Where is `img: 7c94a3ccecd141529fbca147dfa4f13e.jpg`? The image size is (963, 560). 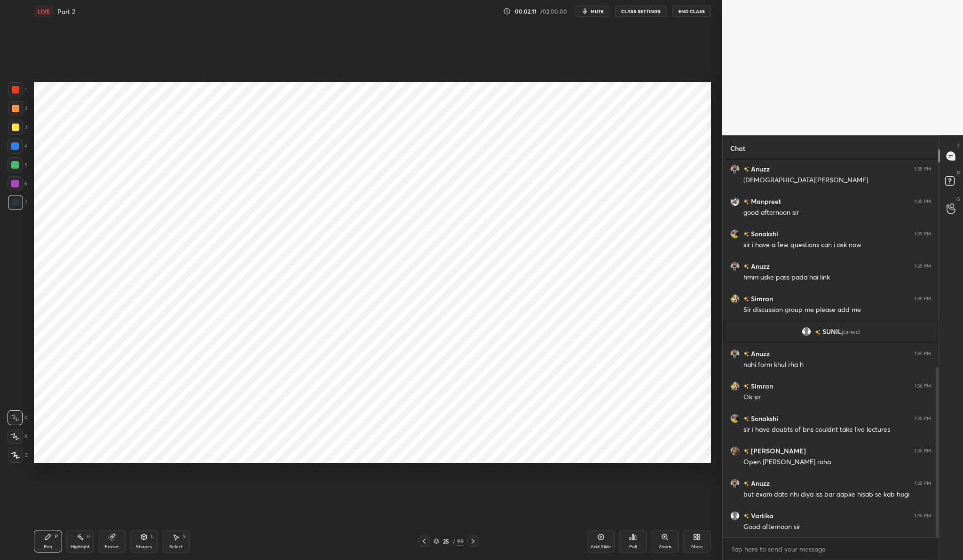
img: 7c94a3ccecd141529fbca147dfa4f13e.jpg is located at coordinates (735, 202).